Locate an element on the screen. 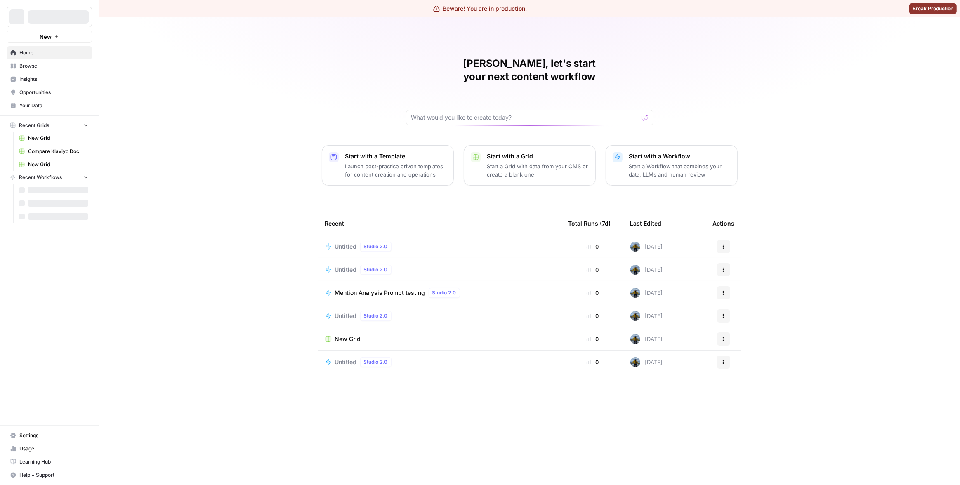 This screenshot has height=485, width=960. div: Recent is located at coordinates (440, 223).